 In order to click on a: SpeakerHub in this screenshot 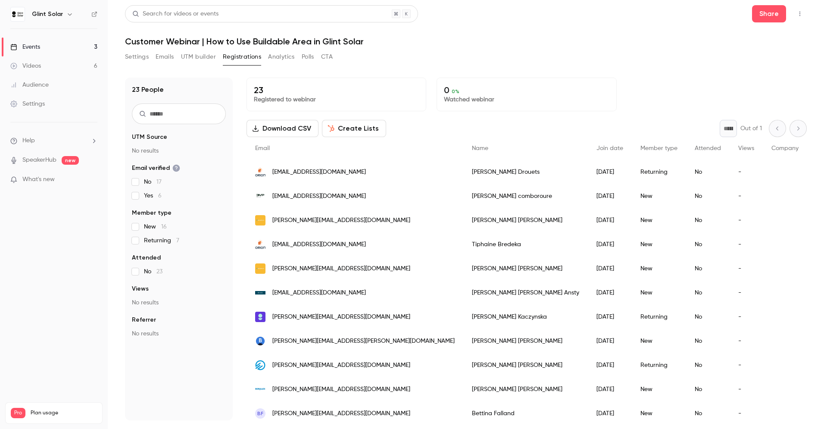, I will do `click(39, 160)`.